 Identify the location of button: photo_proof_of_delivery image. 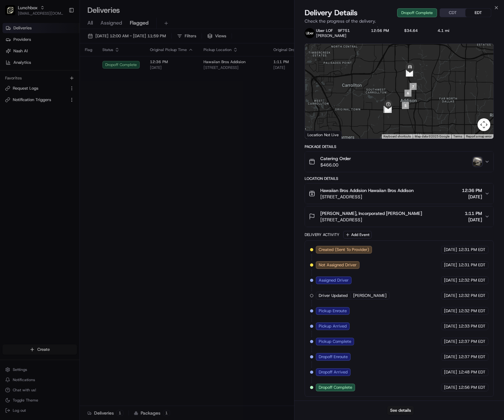
(478, 162).